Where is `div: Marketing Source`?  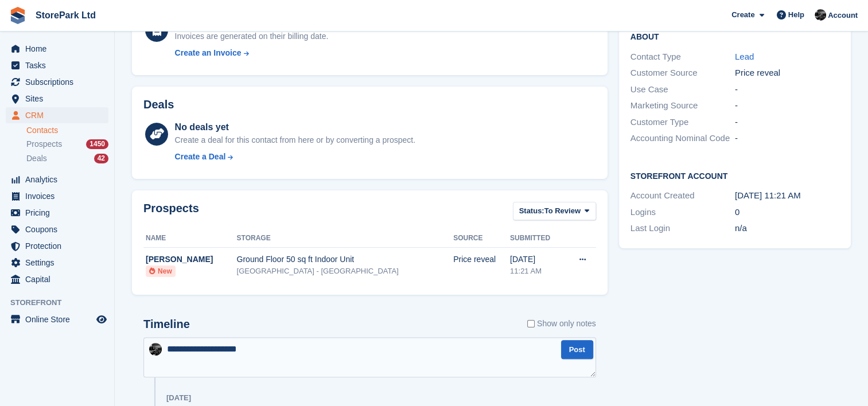 div: Marketing Source is located at coordinates (682, 105).